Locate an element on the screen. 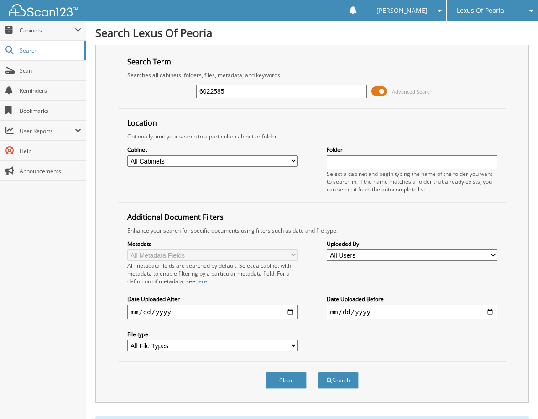  label: Date Uploaded Before is located at coordinates (412, 298).